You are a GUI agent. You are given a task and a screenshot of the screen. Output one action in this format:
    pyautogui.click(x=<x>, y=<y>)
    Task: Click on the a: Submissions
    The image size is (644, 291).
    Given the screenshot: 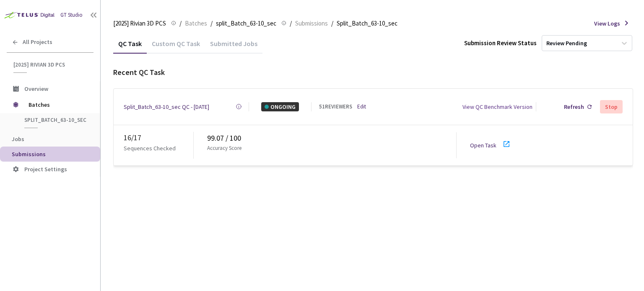 What is the action you would take?
    pyautogui.click(x=312, y=23)
    